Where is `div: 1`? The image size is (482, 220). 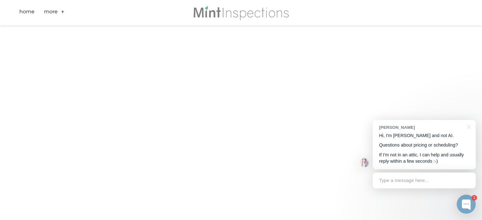
div: 1 is located at coordinates (474, 198).